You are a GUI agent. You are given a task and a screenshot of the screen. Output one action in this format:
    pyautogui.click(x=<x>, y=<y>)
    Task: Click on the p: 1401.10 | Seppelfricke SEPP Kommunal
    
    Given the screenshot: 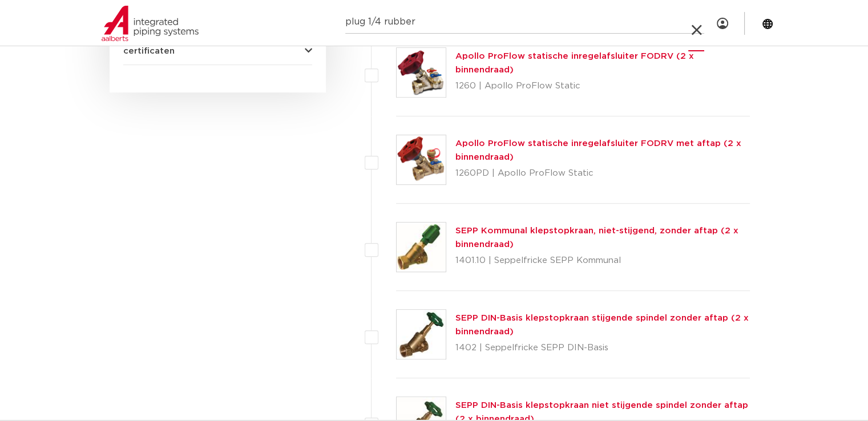 What is the action you would take?
    pyautogui.click(x=603, y=261)
    